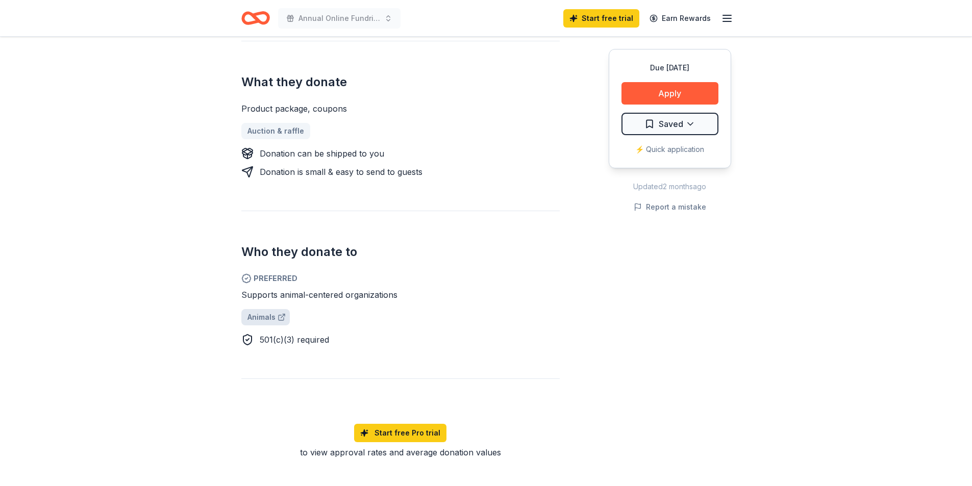  Describe the element at coordinates (276, 131) in the screenshot. I see `a: Auction & raffle` at that location.